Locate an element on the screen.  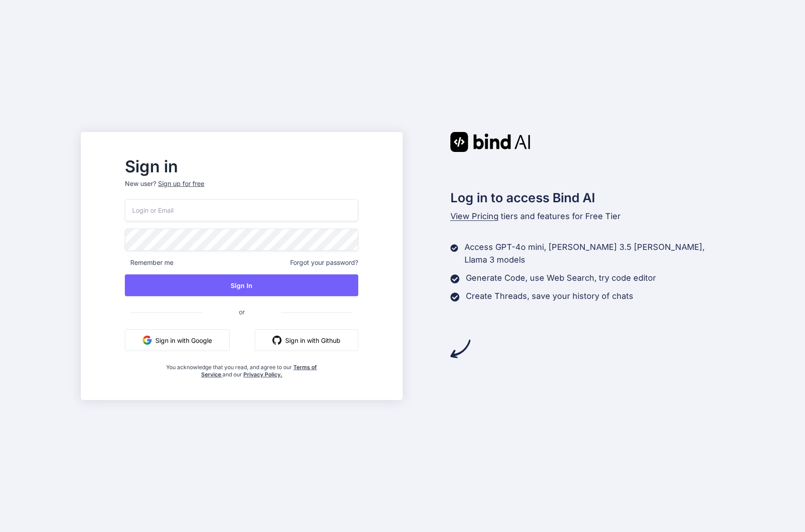
span: View Pricing is located at coordinates (474, 216).